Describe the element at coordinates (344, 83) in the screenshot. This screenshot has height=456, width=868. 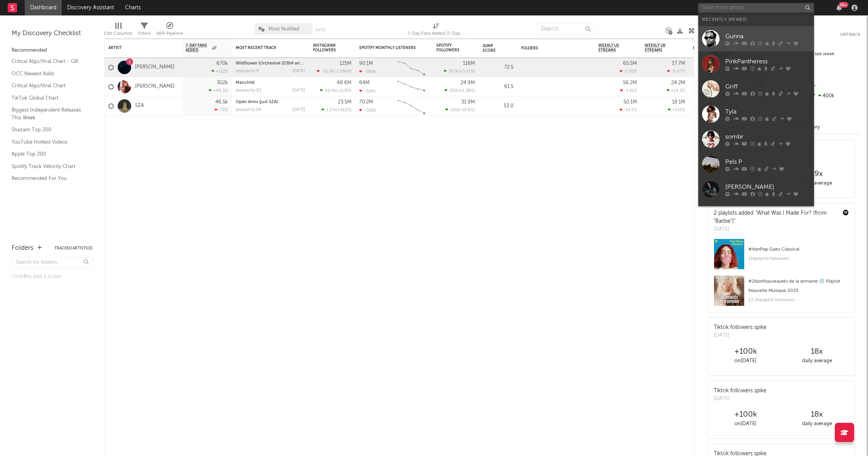
I see `div: 48.6M` at that location.